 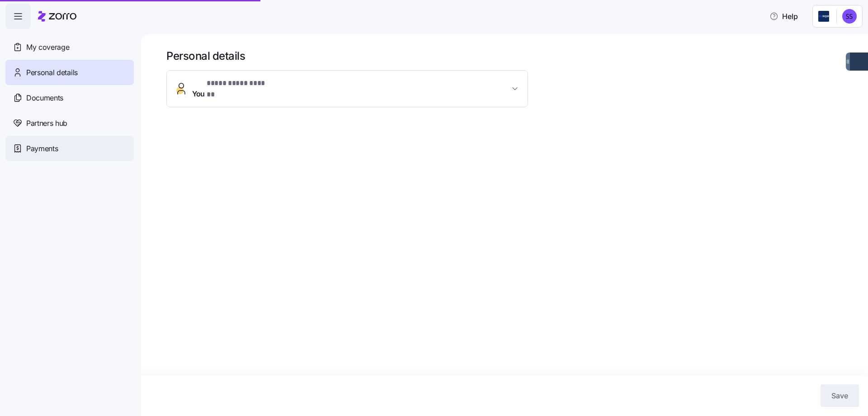 What do you see at coordinates (47, 123) in the screenshot?
I see `span: Partners hub` at bounding box center [47, 123].